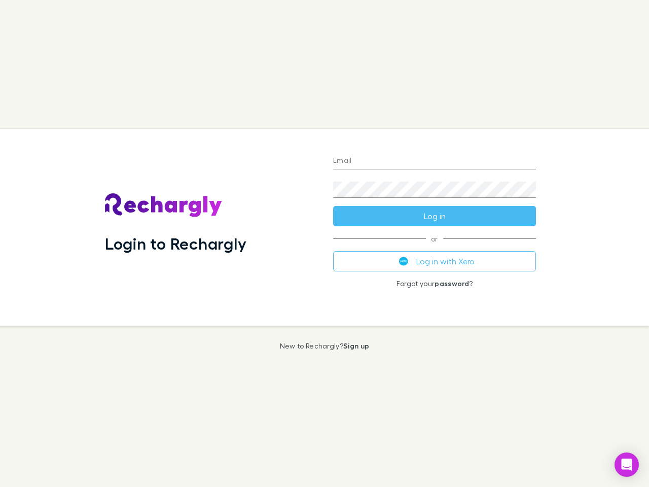  Describe the element at coordinates (176, 243) in the screenshot. I see `h1: Login to Rechargly` at that location.